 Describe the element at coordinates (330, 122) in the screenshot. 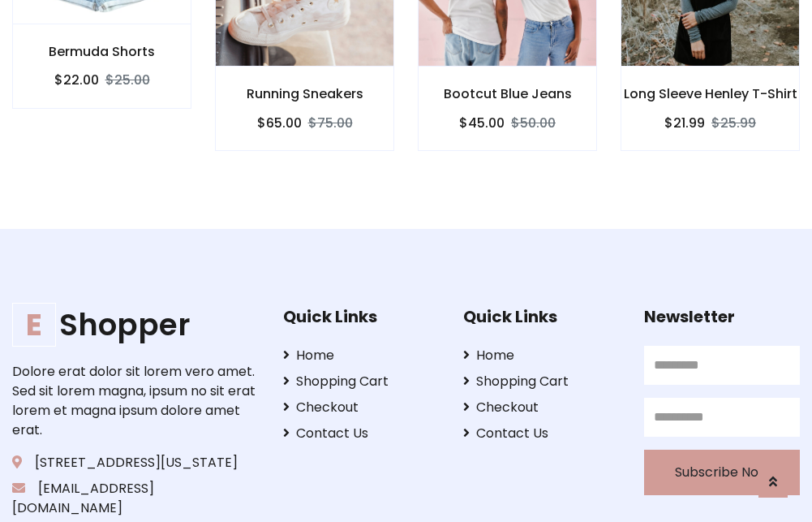

I see `del: $75.00` at that location.